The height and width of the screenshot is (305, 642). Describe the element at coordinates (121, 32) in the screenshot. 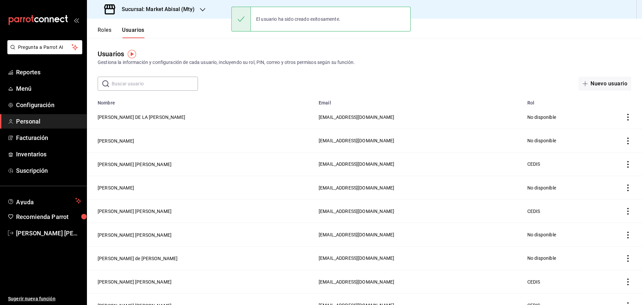

I see `div: navigation tabs` at that location.